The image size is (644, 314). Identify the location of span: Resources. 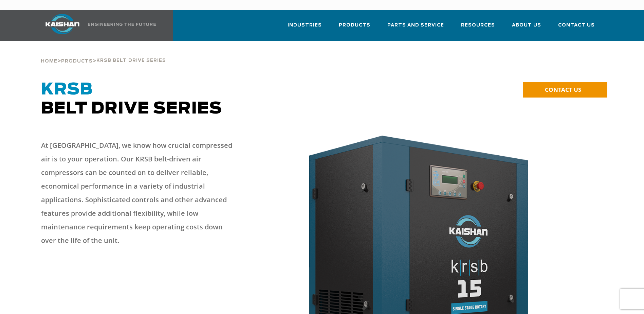
(478, 25).